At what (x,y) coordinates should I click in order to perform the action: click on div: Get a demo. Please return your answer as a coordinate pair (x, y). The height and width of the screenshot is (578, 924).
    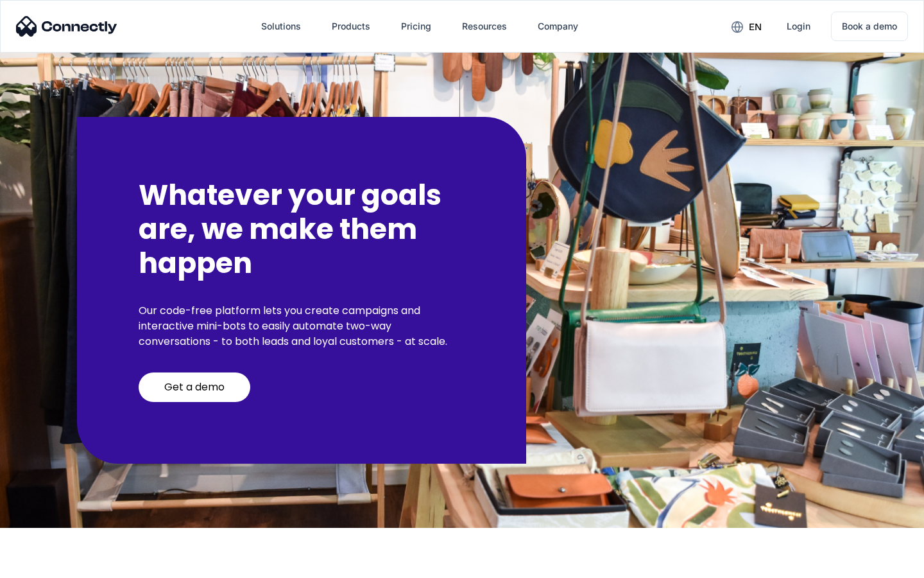
    Looking at the image, I should click on (194, 387).